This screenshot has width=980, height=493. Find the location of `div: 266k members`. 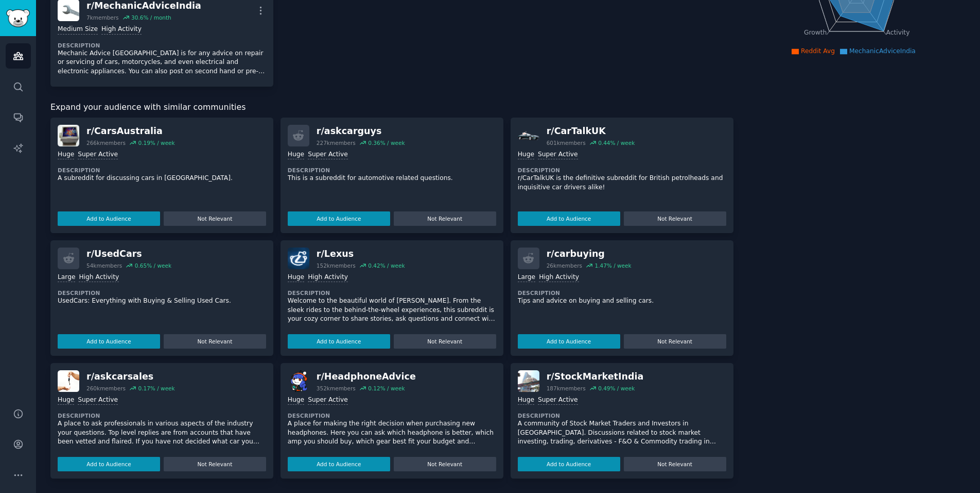

div: 266k members is located at coordinates (106, 143).